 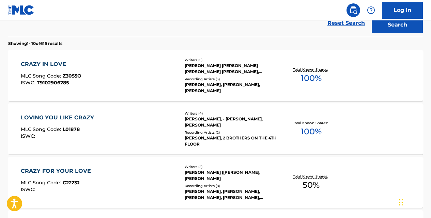 What do you see at coordinates (371, 10) in the screenshot?
I see `img: help` at bounding box center [371, 10].